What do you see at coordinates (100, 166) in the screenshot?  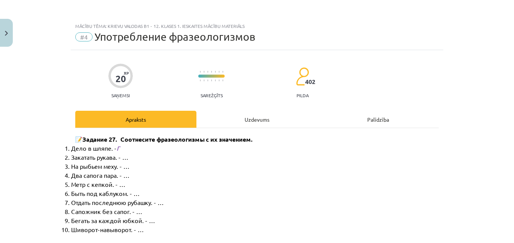 I see `span: На рыбьем меху. - …` at bounding box center [100, 166].